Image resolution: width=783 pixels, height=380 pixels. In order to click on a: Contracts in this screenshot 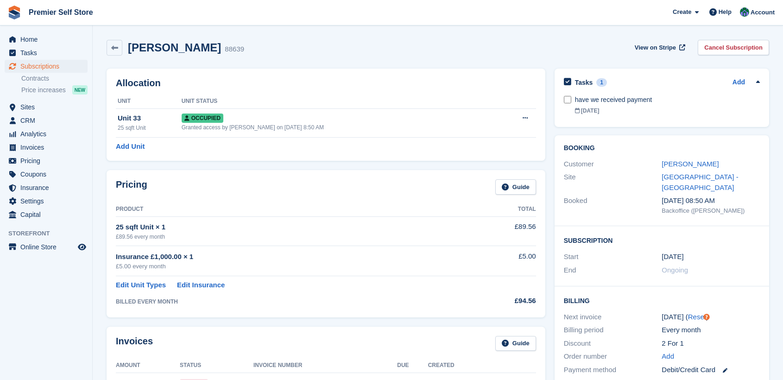, I will do `click(54, 78)`.